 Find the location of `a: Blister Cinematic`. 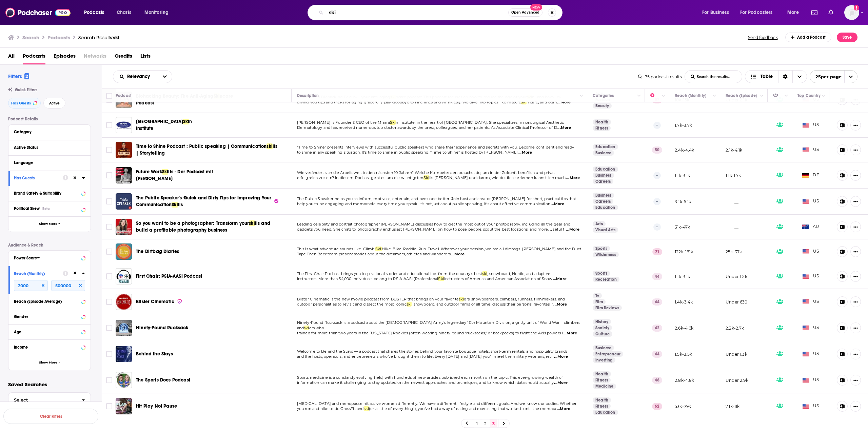

a: Blister Cinematic is located at coordinates (124, 302).